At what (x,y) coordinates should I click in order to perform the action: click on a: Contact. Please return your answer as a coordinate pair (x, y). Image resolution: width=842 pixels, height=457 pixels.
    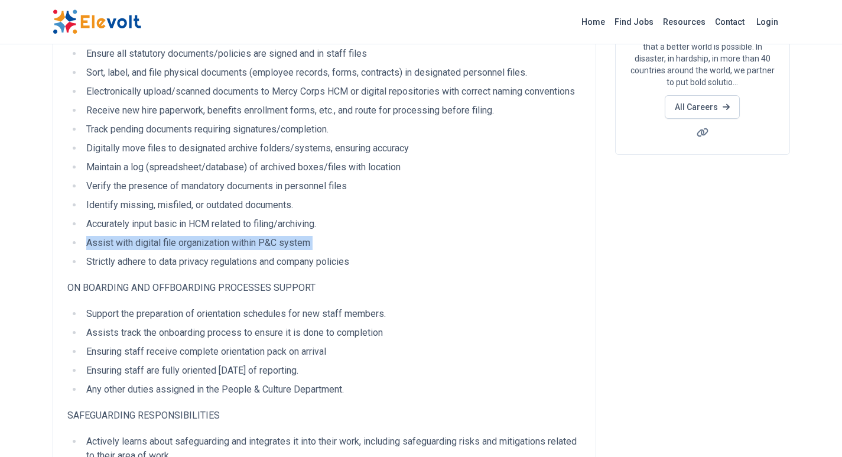
    Looking at the image, I should click on (730, 22).